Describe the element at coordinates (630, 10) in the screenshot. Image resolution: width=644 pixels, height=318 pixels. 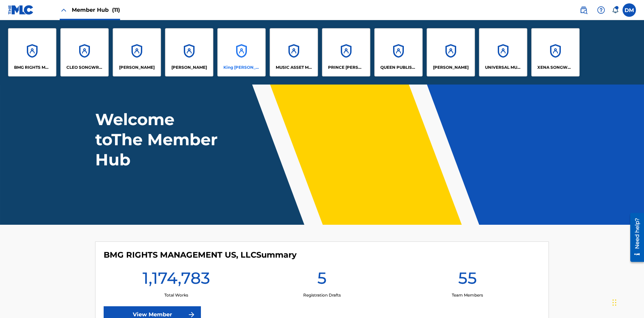
I see `div: User Menu` at that location.